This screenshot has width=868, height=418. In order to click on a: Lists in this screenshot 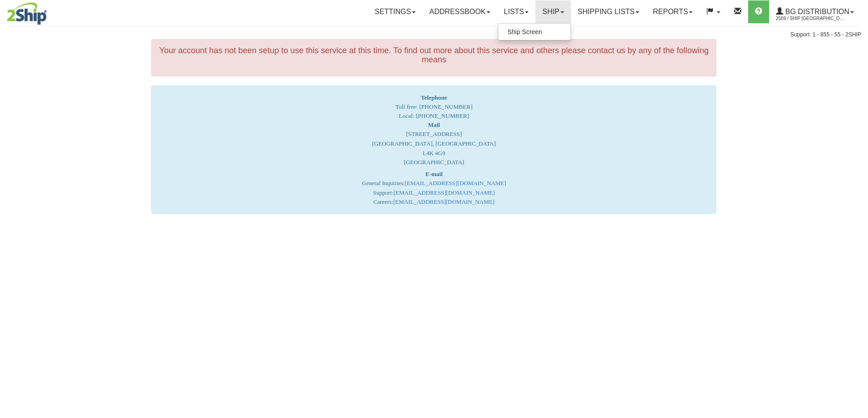, I will do `click(516, 12)`.